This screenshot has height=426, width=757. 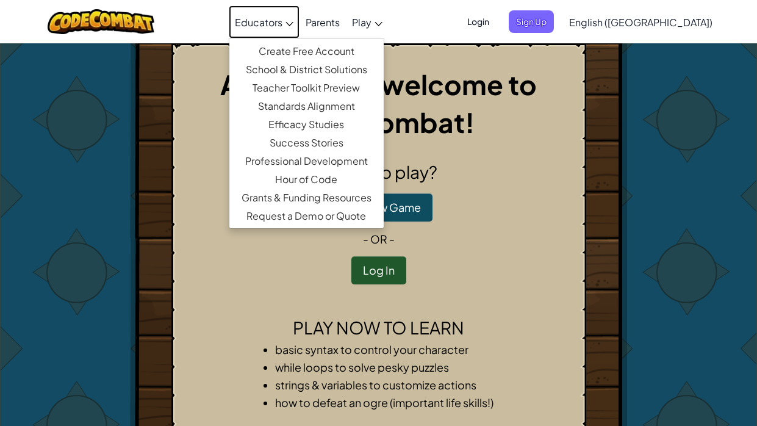 What do you see at coordinates (362, 22) in the screenshot?
I see `span: Play` at bounding box center [362, 22].